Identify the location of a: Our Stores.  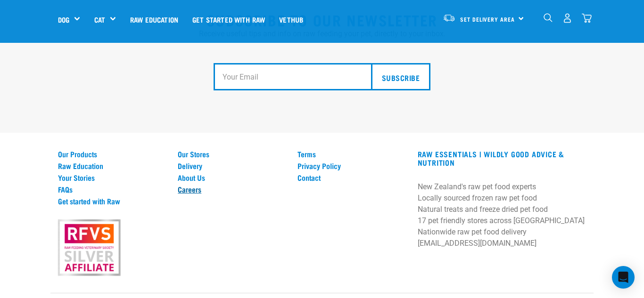
(232, 154).